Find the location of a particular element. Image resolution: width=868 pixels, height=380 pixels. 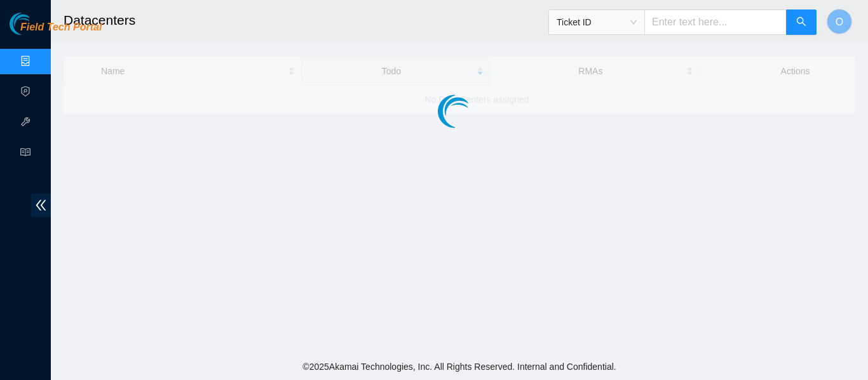

span: search is located at coordinates (801, 22).